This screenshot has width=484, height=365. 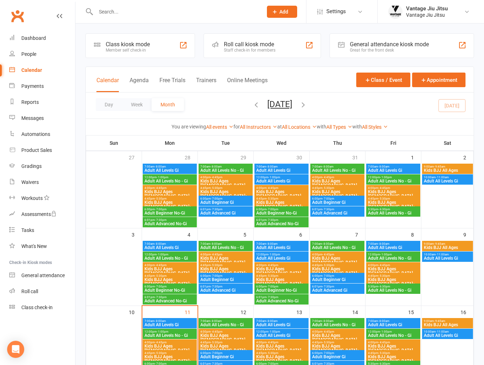 What do you see at coordinates (170, 143) in the screenshot?
I see `th: Mon` at bounding box center [170, 143].